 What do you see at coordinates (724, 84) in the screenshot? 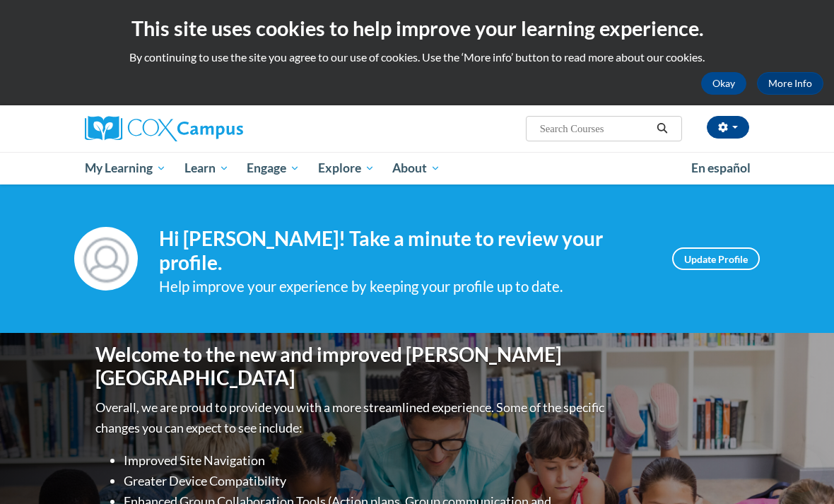
I see `button: Okay` at bounding box center [724, 84].